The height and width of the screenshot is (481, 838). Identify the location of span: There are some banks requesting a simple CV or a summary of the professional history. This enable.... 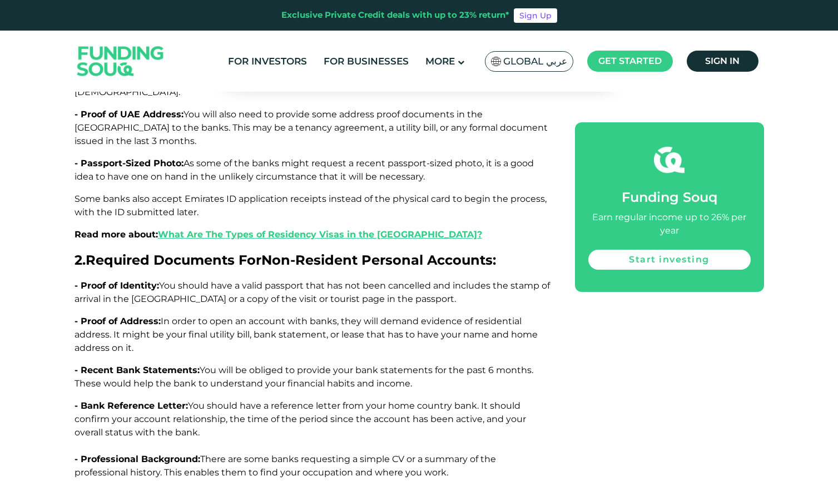
(285, 465).